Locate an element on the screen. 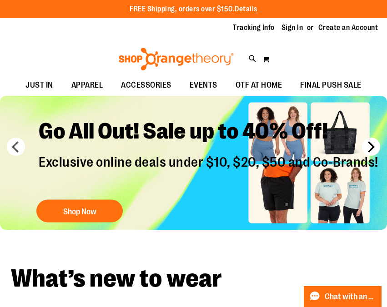 The image size is (387, 307). p: FREE Shipping, orders over $150. is located at coordinates (193, 9).